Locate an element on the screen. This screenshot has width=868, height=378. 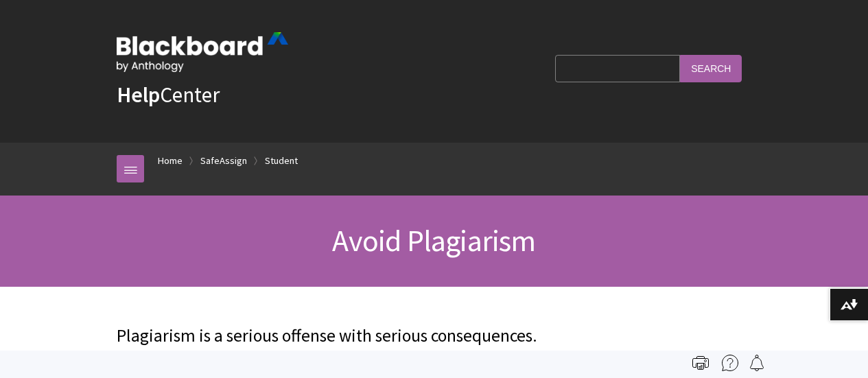
img: Follow this page is located at coordinates (757, 363).